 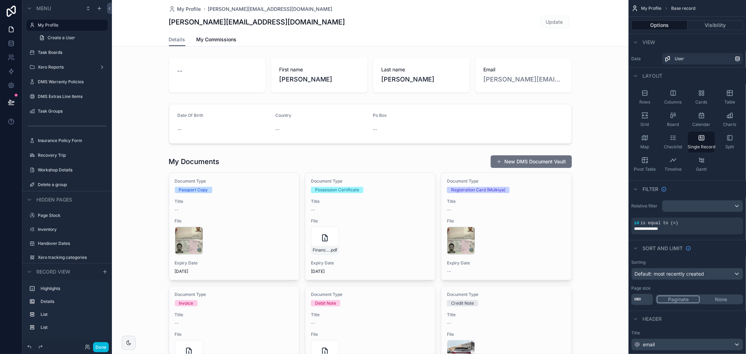 I want to click on button: Board, so click(x=673, y=120).